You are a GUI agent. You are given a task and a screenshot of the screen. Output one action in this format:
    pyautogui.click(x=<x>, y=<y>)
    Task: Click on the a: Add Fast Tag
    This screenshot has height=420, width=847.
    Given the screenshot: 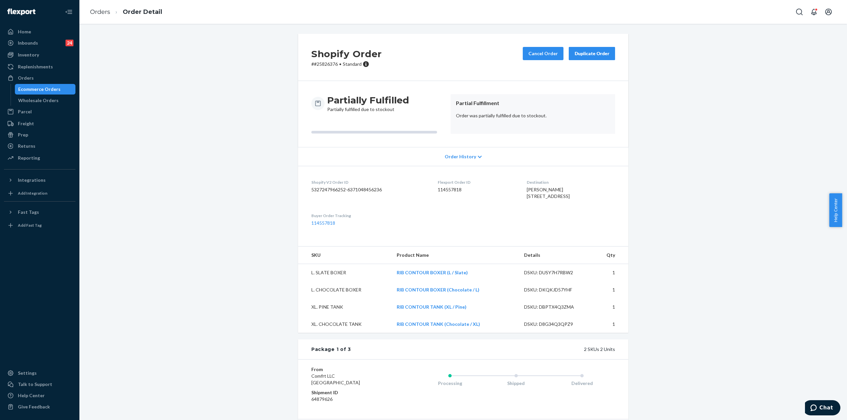 What is the action you would take?
    pyautogui.click(x=40, y=226)
    